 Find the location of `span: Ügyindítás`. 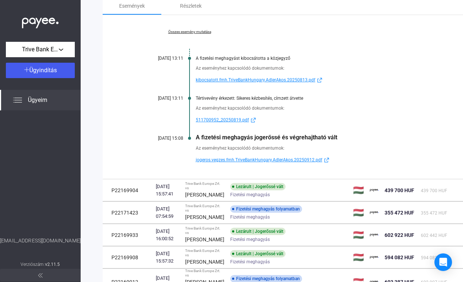

span: Ügyindítás is located at coordinates (43, 70).